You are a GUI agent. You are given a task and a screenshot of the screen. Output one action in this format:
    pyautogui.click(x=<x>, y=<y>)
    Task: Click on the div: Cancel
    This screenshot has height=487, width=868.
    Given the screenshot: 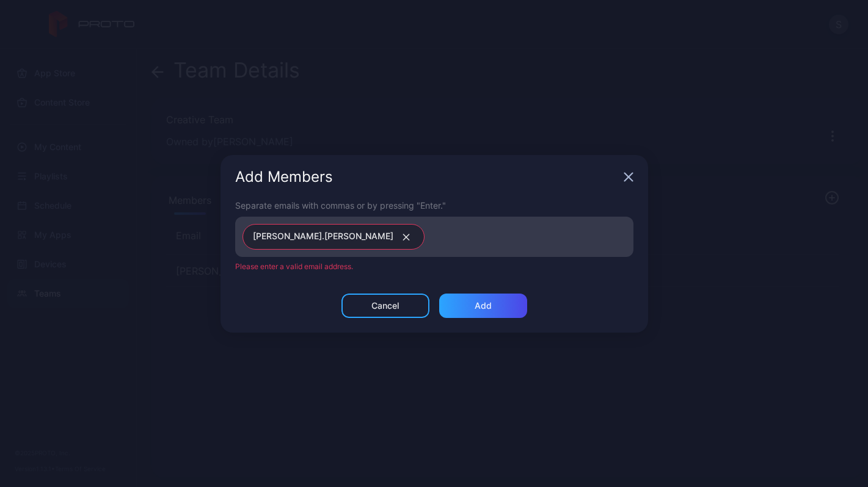 What is the action you would take?
    pyautogui.click(x=385, y=306)
    